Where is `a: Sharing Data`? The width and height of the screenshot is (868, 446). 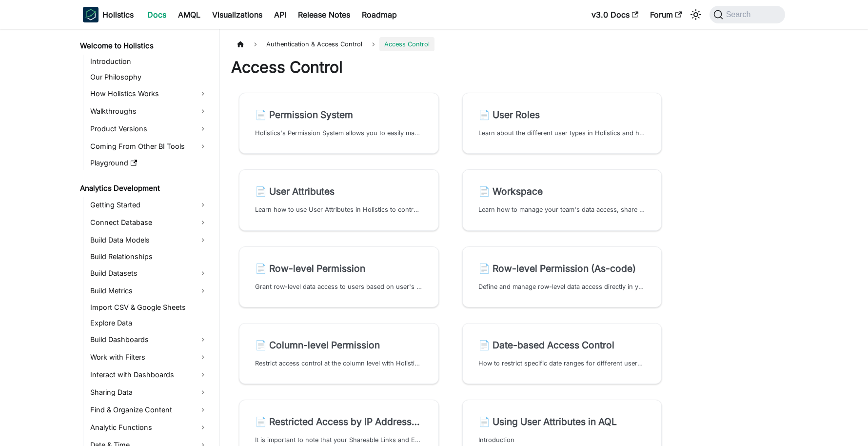
a: Sharing Data is located at coordinates (149, 392).